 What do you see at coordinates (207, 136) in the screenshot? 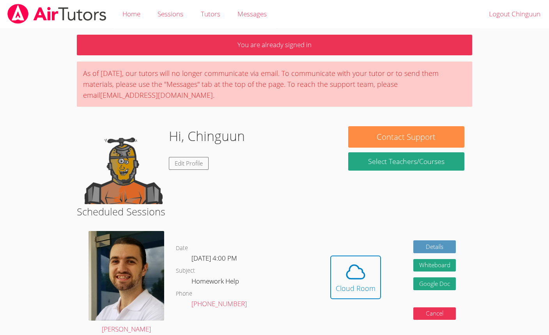
I see `h1: Hi, Chinguun` at bounding box center [207, 136].